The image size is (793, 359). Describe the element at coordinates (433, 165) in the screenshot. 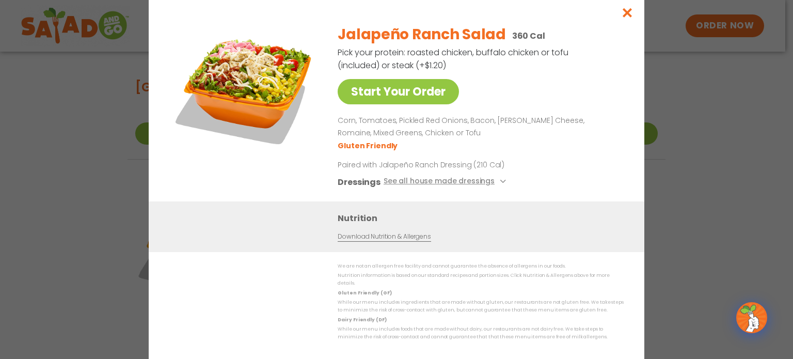

I see `p: Paired with Jalapeño Ranch Dressing (210 Cal)` at that location.